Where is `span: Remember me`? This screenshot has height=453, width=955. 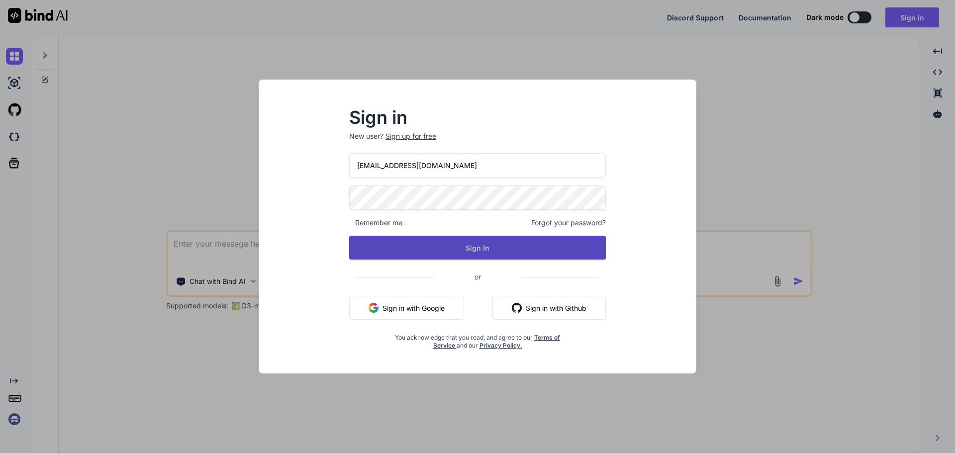 span: Remember me is located at coordinates (376, 223).